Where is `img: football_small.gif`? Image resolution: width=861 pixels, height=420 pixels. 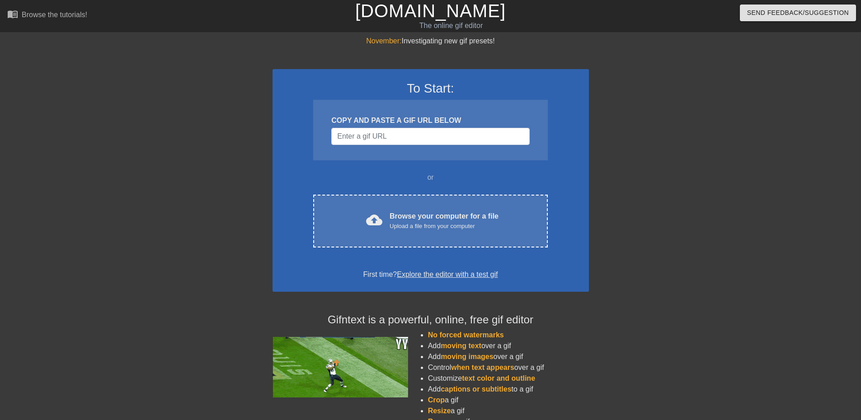
img: football_small.gif is located at coordinates (340, 367).